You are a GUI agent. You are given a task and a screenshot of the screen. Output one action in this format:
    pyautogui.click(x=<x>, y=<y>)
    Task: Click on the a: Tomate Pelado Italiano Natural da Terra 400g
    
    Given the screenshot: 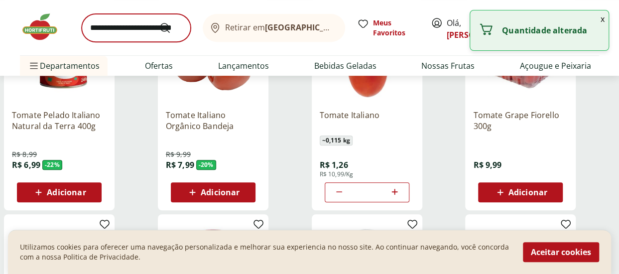 What is the action you would take?
    pyautogui.click(x=59, y=121)
    